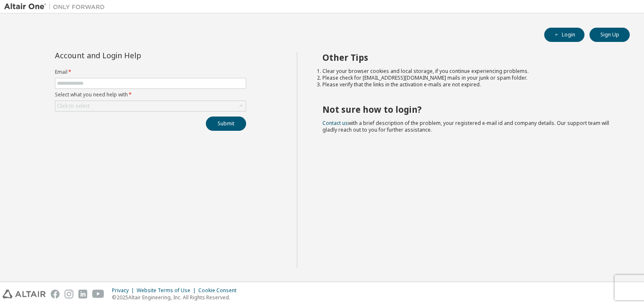  I want to click on div: Account and Login Help, so click(131, 55).